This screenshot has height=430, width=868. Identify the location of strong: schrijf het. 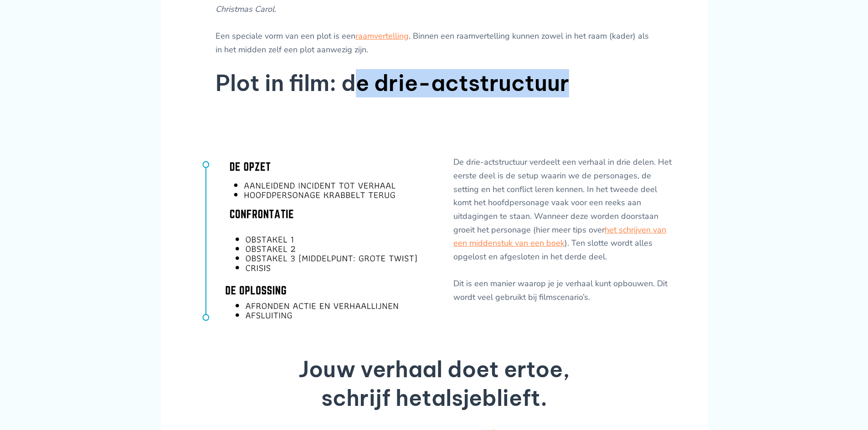
(377, 398).